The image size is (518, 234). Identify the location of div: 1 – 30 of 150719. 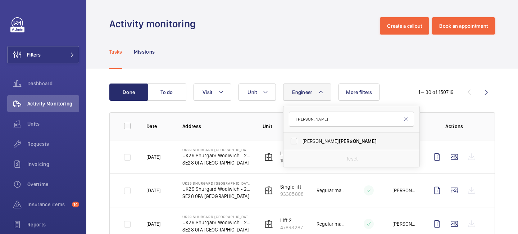
(436, 92).